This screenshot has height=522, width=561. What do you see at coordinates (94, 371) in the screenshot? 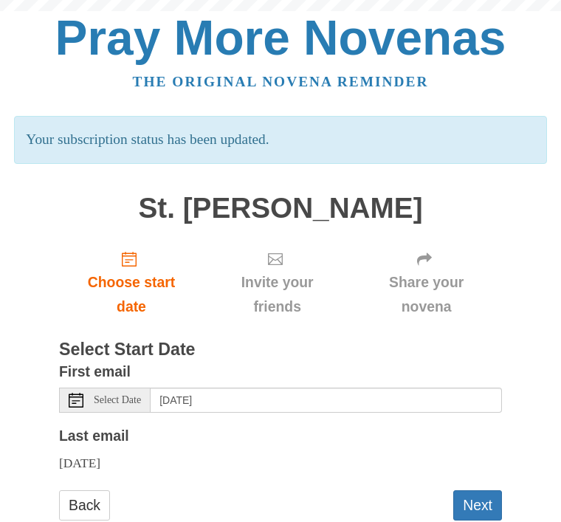
I see `label: First email` at bounding box center [94, 371].